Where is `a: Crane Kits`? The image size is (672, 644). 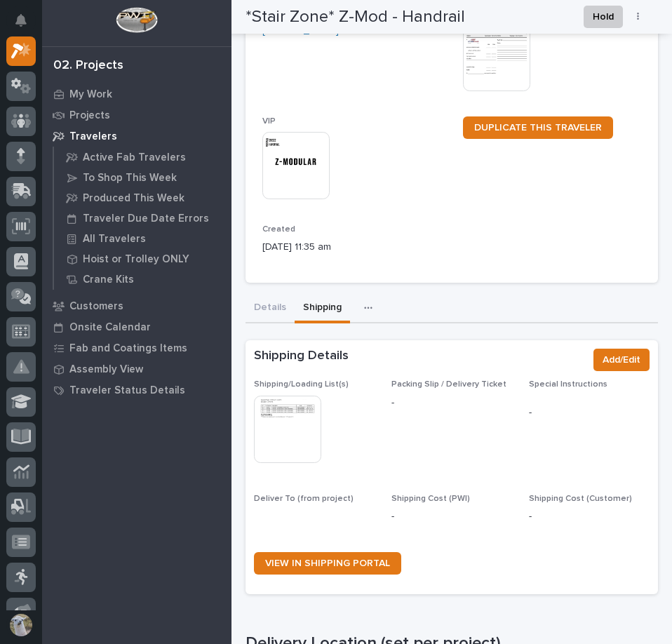 a: Crane Kits is located at coordinates (142, 279).